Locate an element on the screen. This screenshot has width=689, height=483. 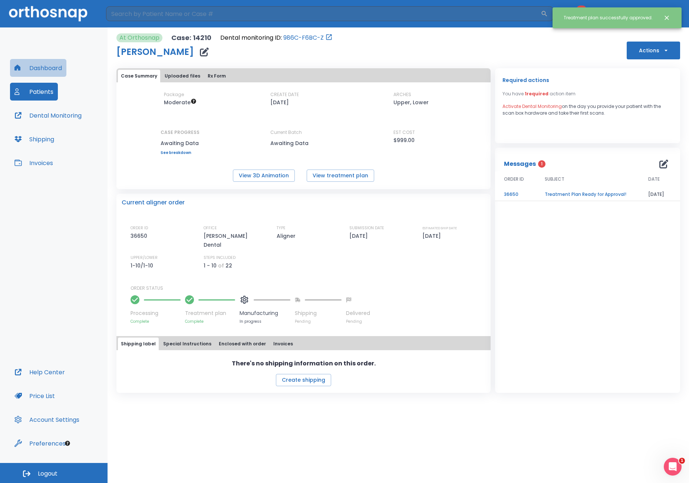
a: Invoices is located at coordinates (34, 163).